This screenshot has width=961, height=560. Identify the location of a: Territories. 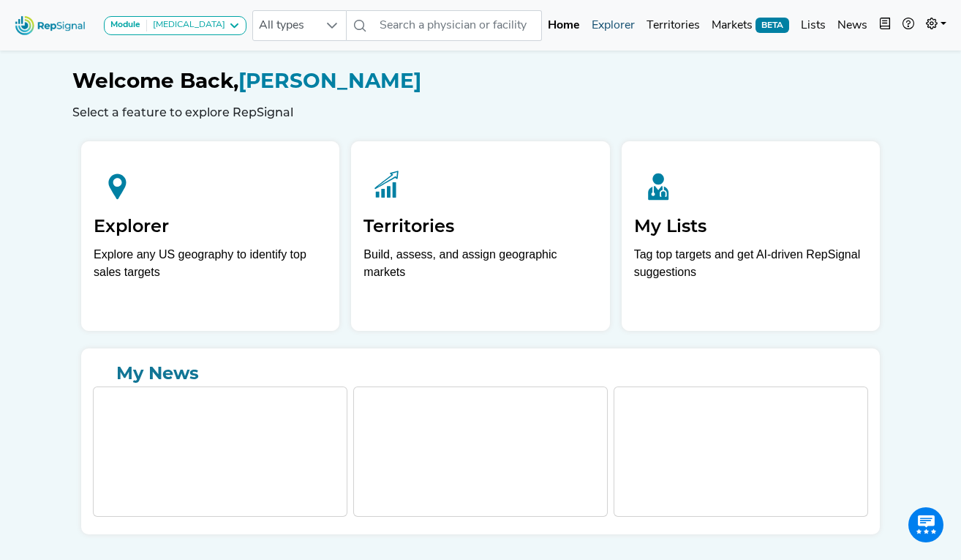
(673, 26).